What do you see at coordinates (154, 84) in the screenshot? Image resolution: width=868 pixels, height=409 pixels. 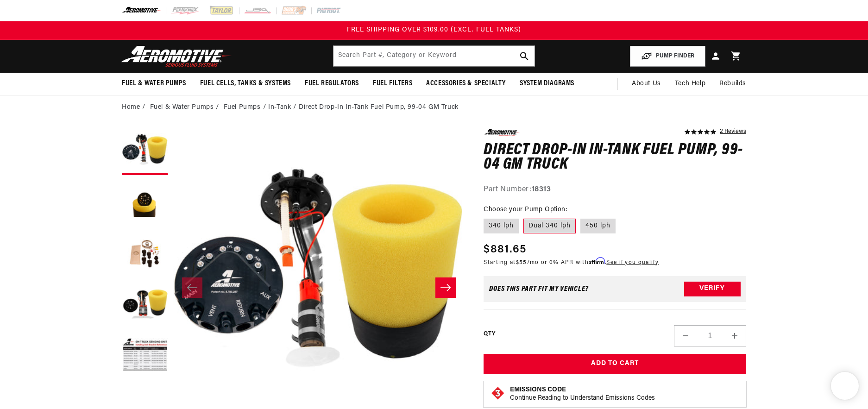 I see `summary: Fuel & Water Pumps` at bounding box center [154, 84].